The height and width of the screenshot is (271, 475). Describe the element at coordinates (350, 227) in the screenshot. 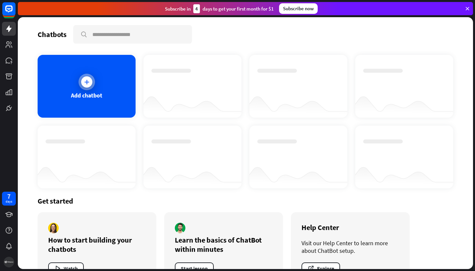

I see `div: Help Center` at that location.